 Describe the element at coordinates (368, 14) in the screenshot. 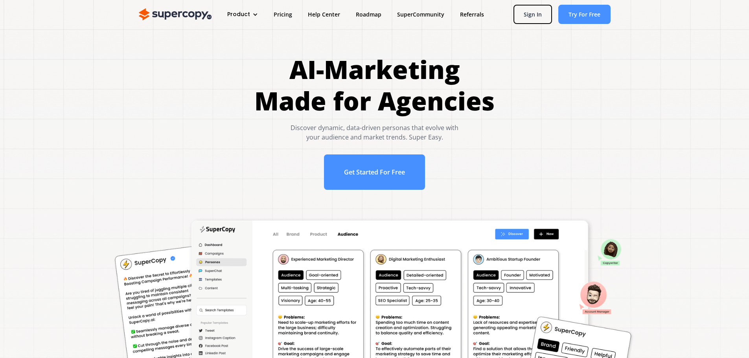

I see `a: Roadmap` at that location.